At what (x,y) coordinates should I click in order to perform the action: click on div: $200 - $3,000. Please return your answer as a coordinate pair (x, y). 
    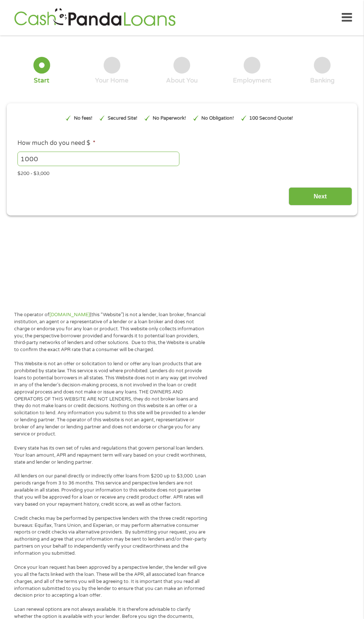
    Looking at the image, I should click on (182, 172).